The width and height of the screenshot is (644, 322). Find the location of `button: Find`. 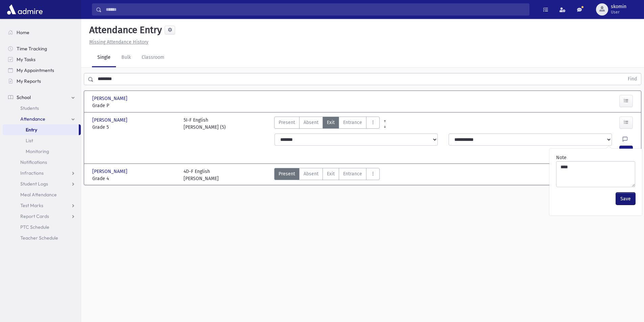

button: Find is located at coordinates (632, 79).